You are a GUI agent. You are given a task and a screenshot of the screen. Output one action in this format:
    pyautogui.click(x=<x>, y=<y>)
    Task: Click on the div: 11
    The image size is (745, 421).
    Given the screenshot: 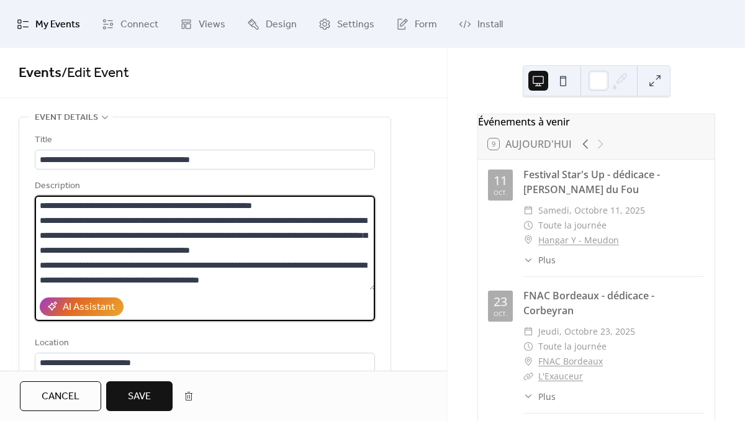 What is the action you would take?
    pyautogui.click(x=500, y=181)
    